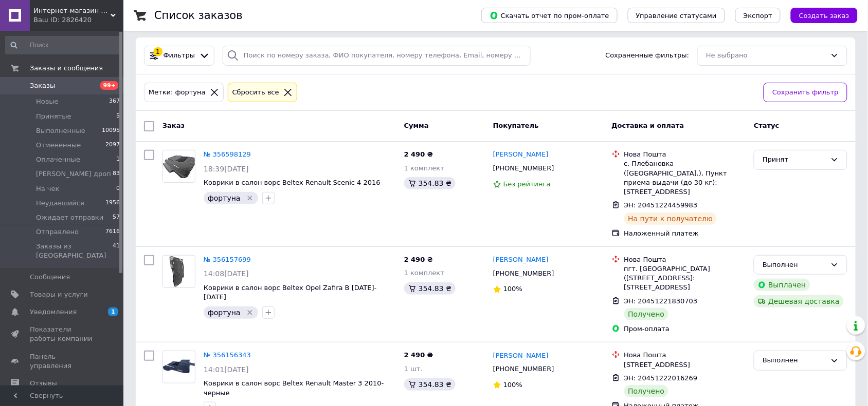  What do you see at coordinates (60, 204) in the screenshot?
I see `span: Неудавшийся` at bounding box center [60, 204].